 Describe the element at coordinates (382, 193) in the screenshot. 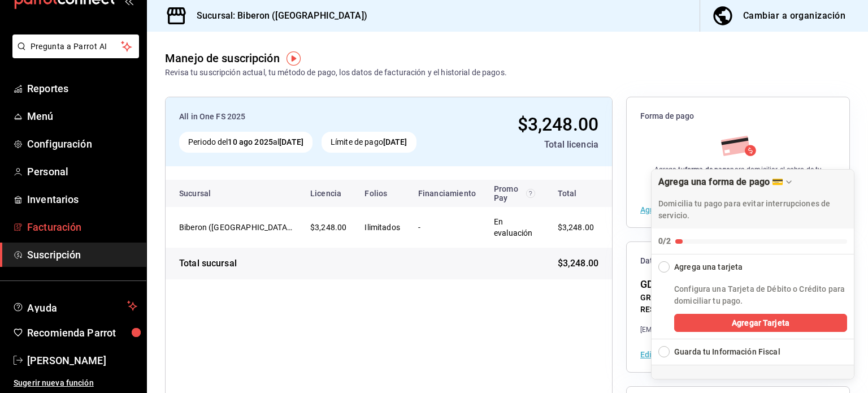

I see `th: Folios` at that location.